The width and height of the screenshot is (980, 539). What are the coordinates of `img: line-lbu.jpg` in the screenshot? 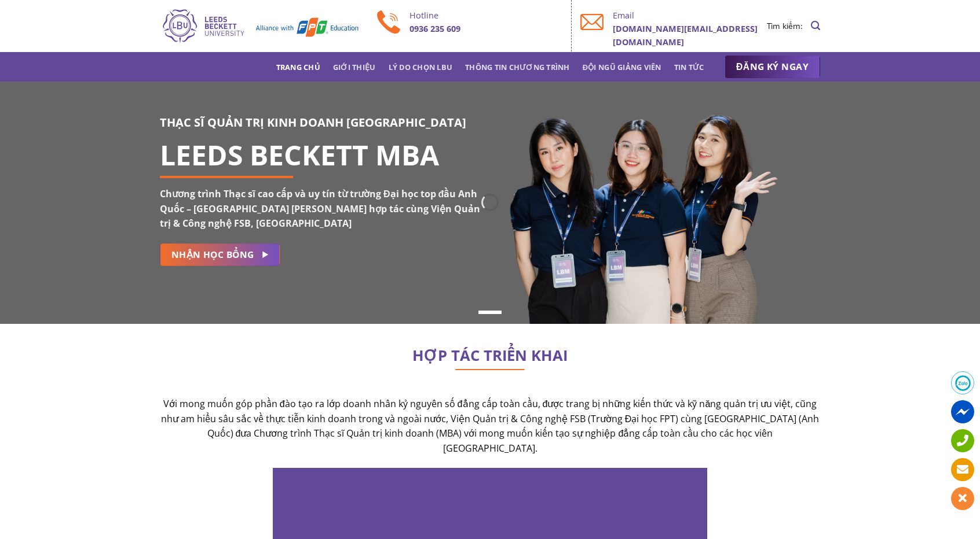 It's located at (490, 370).